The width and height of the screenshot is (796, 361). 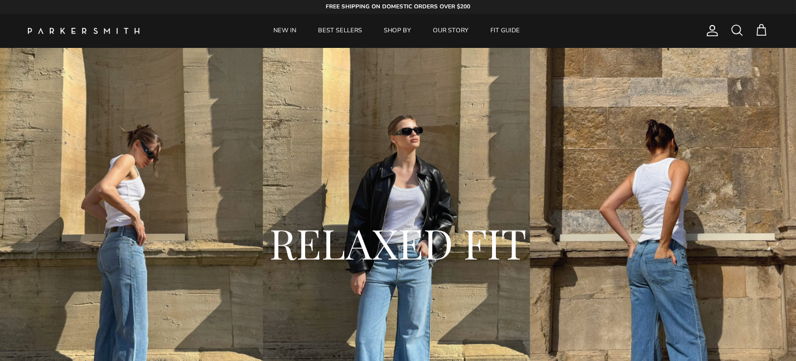 I want to click on div: Primary, so click(x=396, y=31).